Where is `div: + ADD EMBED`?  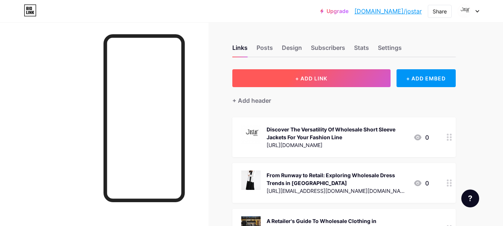
div: + ADD EMBED is located at coordinates (426, 78).